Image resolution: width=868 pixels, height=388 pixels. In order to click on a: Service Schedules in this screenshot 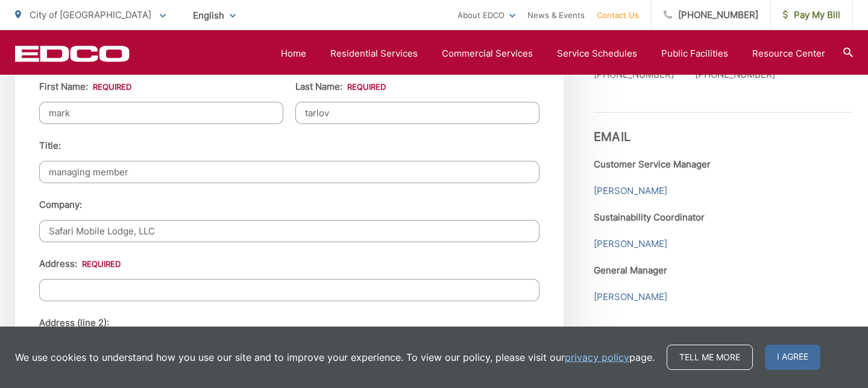, I will do `click(596, 53)`.